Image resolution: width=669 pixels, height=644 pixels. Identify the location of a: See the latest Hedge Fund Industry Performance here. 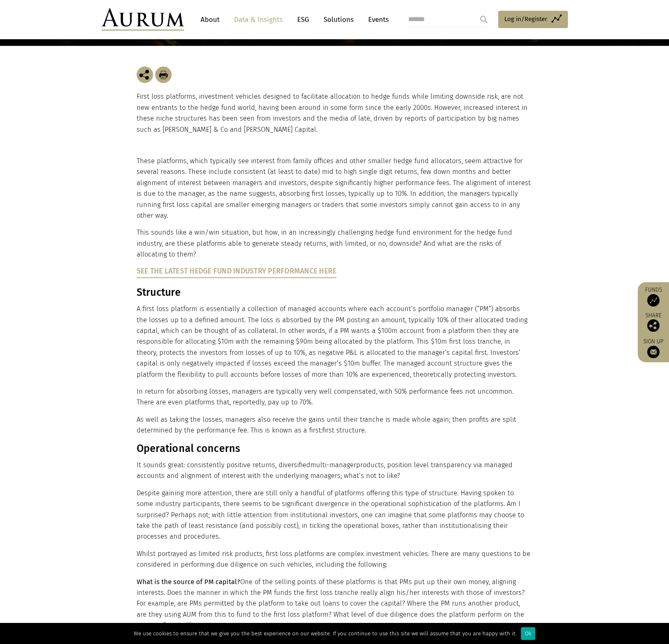
(237, 271).